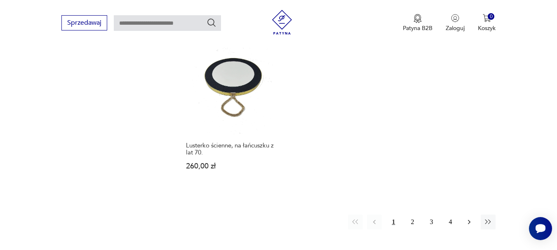 The width and height of the screenshot is (557, 250). I want to click on img: Ikonka użytkownika, so click(456, 18).